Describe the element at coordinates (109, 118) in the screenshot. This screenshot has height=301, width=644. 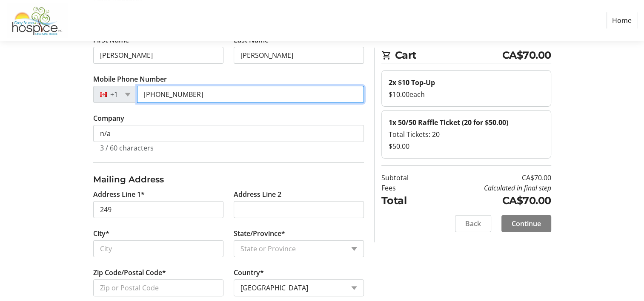
I see `label: Company` at that location.